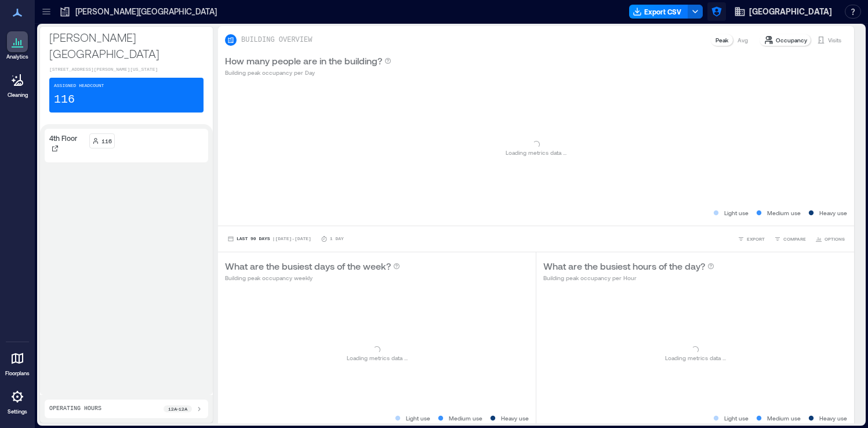 This screenshot has width=868, height=428. I want to click on a: Floorplans, so click(17, 363).